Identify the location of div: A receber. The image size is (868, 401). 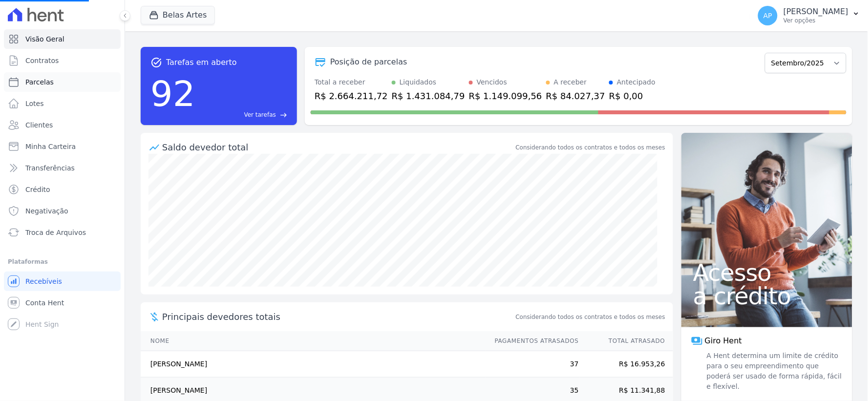
(570, 82).